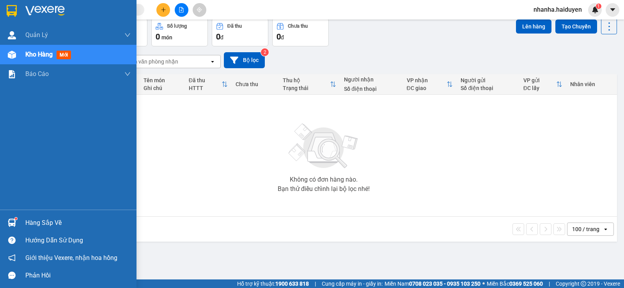 The width and height of the screenshot is (624, 288). What do you see at coordinates (265, 52) in the screenshot?
I see `sup: 2` at bounding box center [265, 52].